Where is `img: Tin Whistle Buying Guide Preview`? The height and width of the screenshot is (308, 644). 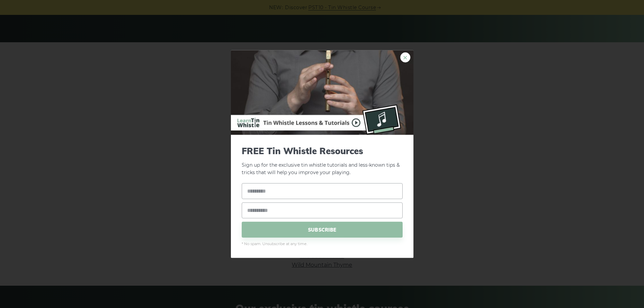
img: Tin Whistle Buying Guide Preview is located at coordinates (322, 92).